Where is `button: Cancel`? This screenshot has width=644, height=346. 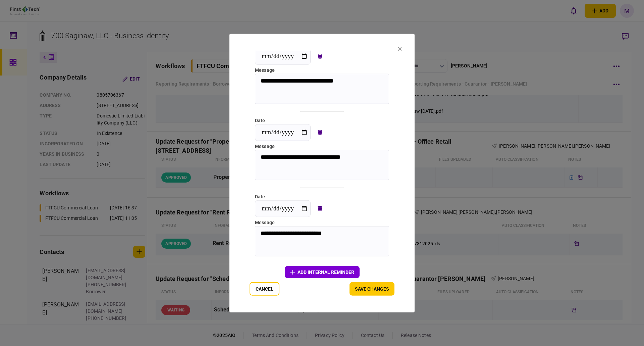
button: Cancel is located at coordinates (264, 289).